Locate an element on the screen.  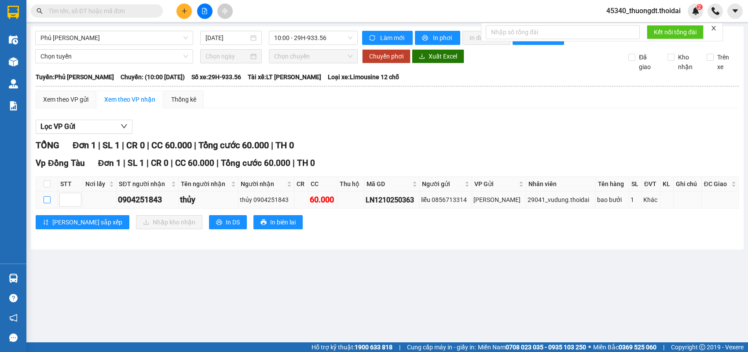
img: phone-icon is located at coordinates (716, 11).